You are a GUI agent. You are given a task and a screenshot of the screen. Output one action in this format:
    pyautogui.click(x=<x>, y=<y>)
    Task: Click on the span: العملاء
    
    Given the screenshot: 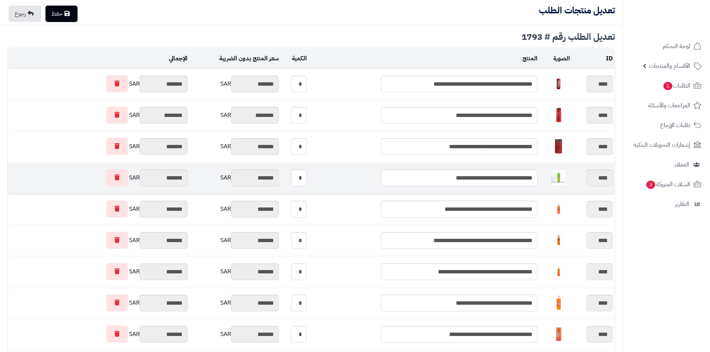 What is the action you would take?
    pyautogui.click(x=682, y=165)
    